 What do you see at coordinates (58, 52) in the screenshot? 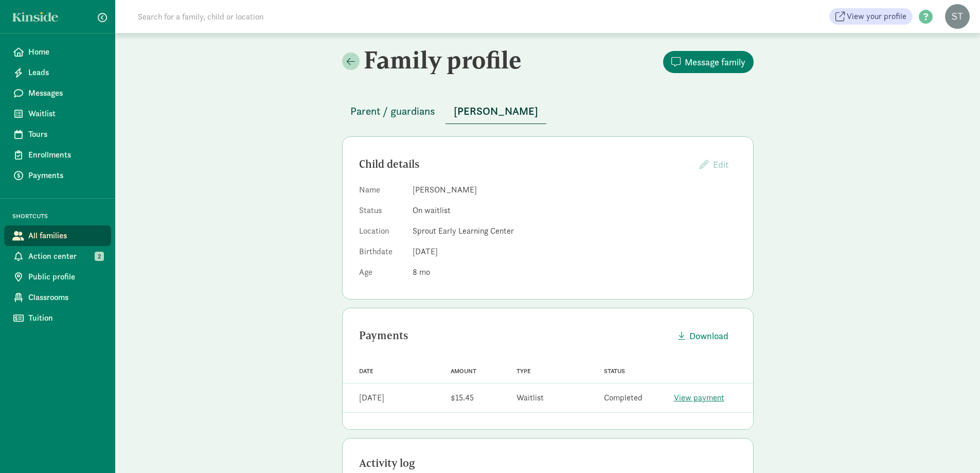
I see `a: Home` at bounding box center [58, 52].